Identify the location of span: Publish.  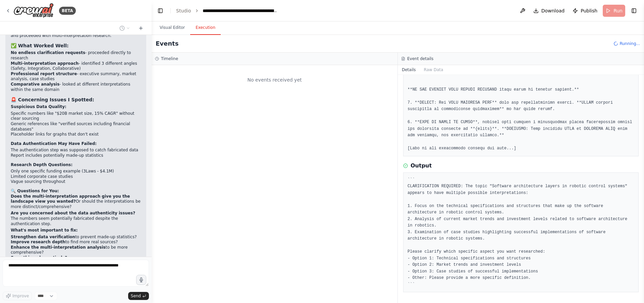
(589, 11).